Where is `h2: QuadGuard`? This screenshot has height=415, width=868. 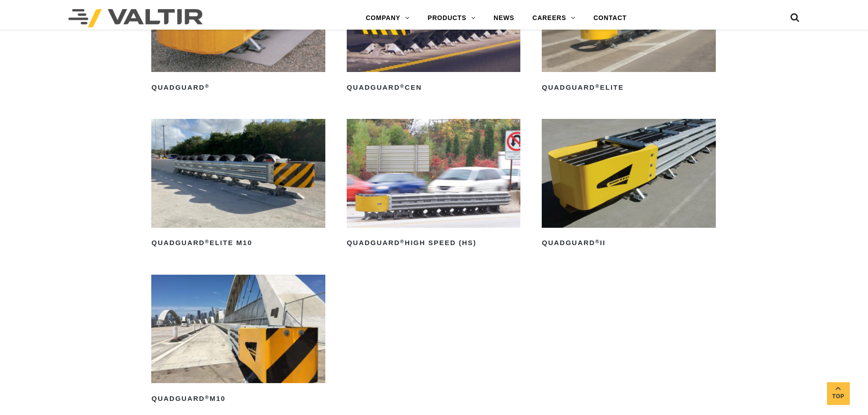 h2: QuadGuard is located at coordinates (238, 87).